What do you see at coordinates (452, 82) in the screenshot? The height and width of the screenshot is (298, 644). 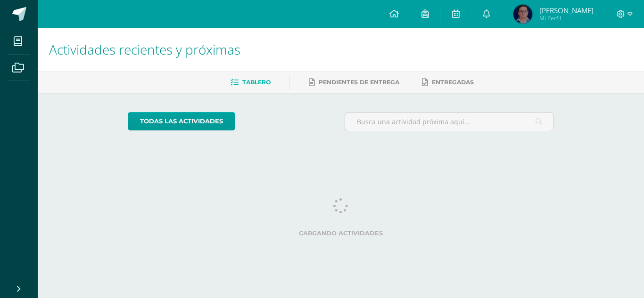 I see `span: Entregadas` at bounding box center [452, 82].